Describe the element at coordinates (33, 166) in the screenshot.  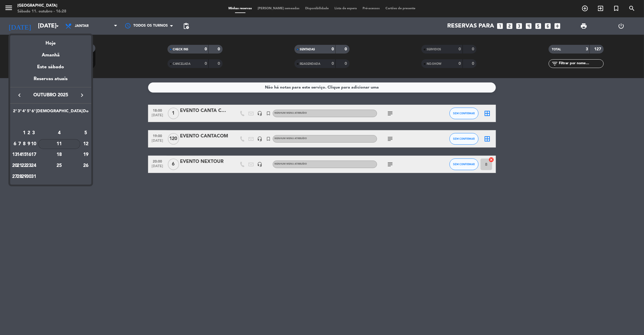
I see `td: 24 de outubro de 2025` at that location.